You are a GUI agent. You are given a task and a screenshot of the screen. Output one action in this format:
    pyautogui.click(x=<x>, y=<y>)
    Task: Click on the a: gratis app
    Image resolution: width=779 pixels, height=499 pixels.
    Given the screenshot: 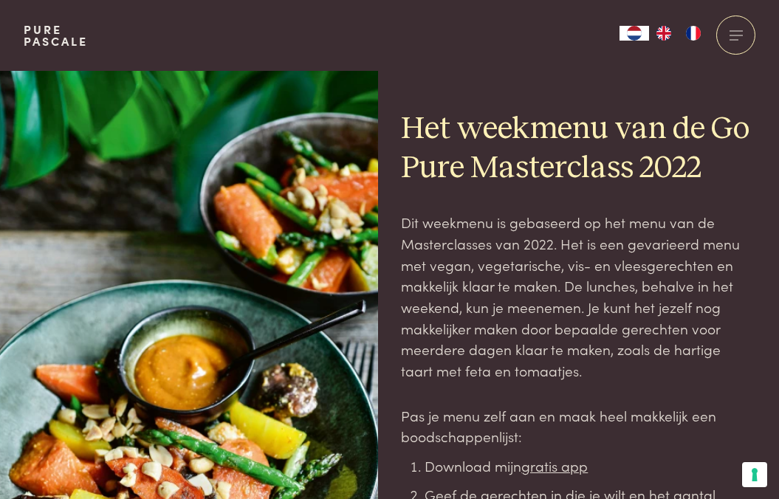 What is the action you would take?
    pyautogui.click(x=555, y=465)
    